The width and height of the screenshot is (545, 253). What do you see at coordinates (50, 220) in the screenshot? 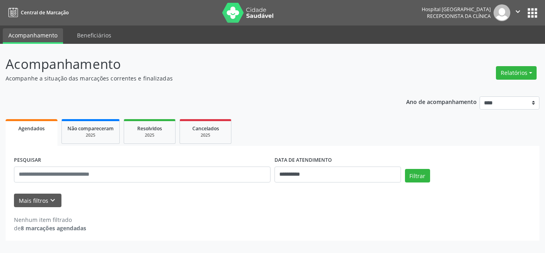
I see `div: Nenhum item filtrado` at bounding box center [50, 220].